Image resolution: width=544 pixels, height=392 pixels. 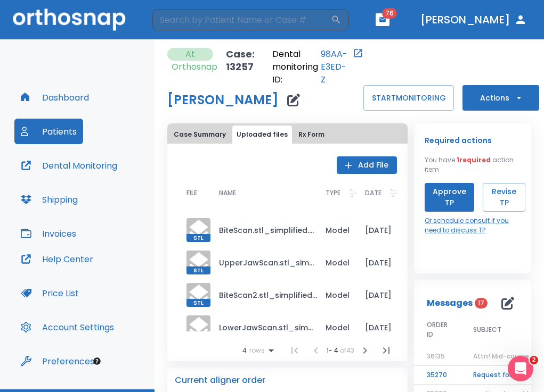 I want to click on div: tabs, so click(x=287, y=135).